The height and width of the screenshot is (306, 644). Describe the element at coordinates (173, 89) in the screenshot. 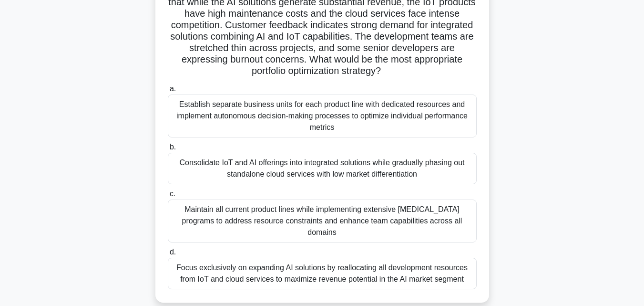

I see `span: a.` at that location.